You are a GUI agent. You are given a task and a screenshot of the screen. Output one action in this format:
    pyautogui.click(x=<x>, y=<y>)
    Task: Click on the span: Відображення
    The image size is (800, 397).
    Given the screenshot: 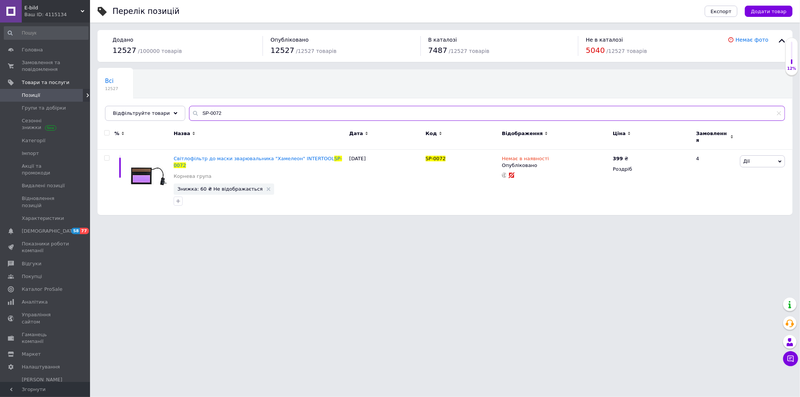 What is the action you would take?
    pyautogui.click(x=522, y=133)
    